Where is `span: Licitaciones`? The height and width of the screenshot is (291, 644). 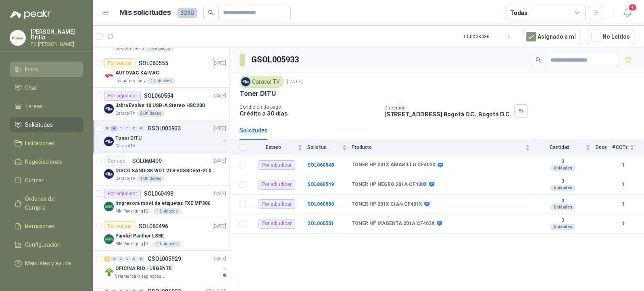
span: Licitaciones is located at coordinates (40, 143).